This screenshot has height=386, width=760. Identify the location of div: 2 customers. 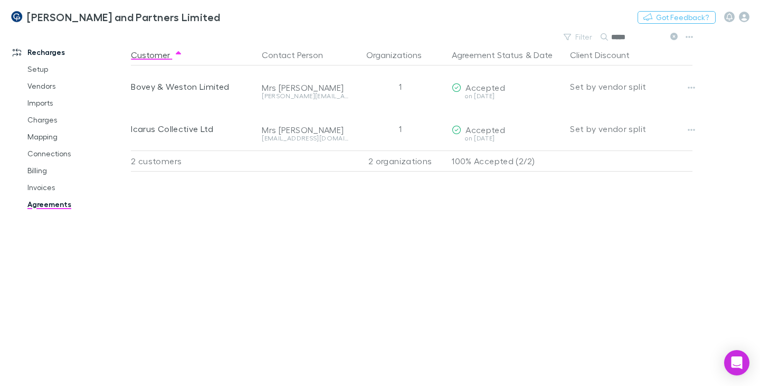
(194, 161).